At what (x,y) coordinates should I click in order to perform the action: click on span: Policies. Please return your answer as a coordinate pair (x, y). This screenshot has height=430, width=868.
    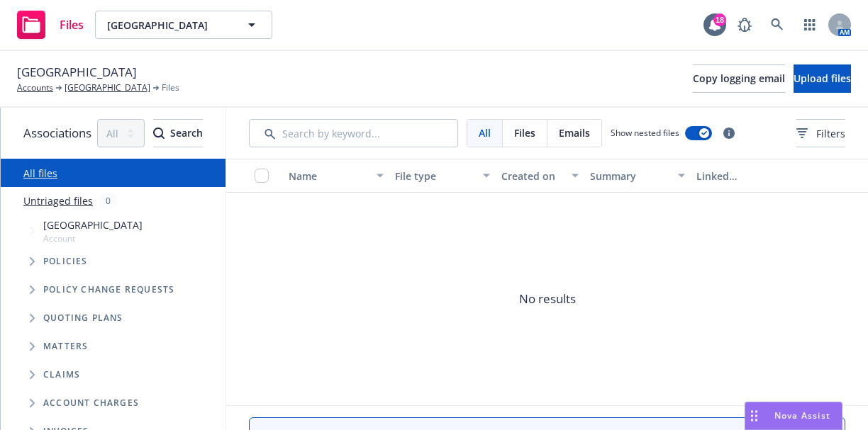
    Looking at the image, I should click on (65, 262).